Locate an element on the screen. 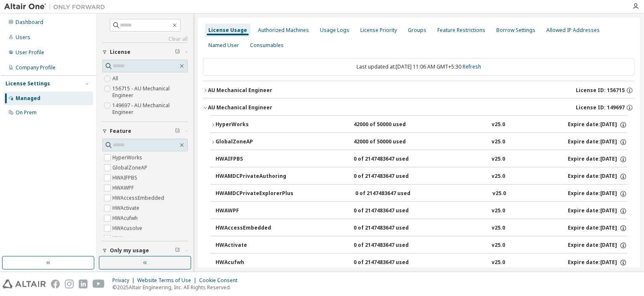 Image resolution: width=644 pixels, height=296 pixels. a: Clear all is located at coordinates (145, 39).